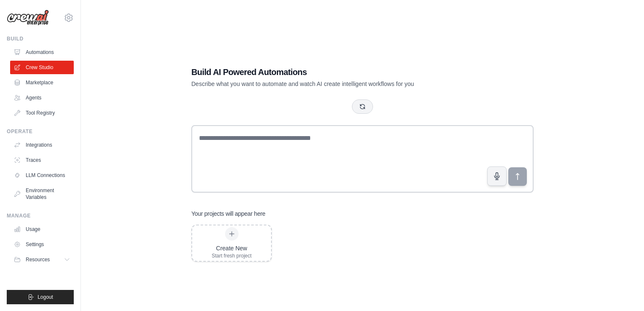 The image size is (644, 311). What do you see at coordinates (362, 106) in the screenshot?
I see `button: Get new suggestions` at bounding box center [362, 106].